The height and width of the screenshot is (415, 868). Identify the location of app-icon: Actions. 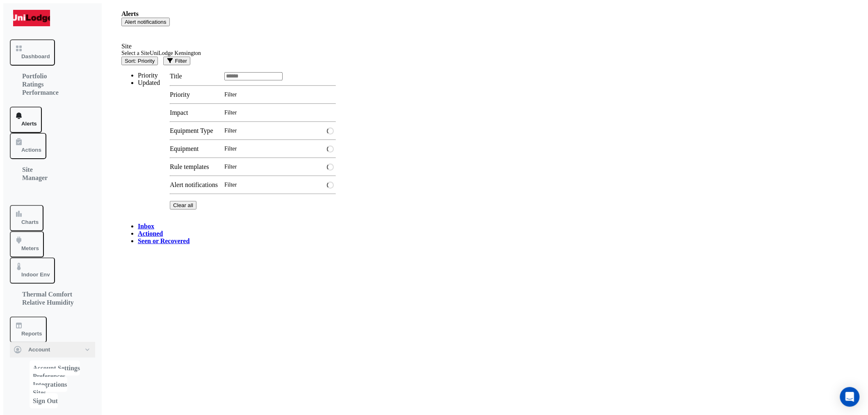
(28, 142).